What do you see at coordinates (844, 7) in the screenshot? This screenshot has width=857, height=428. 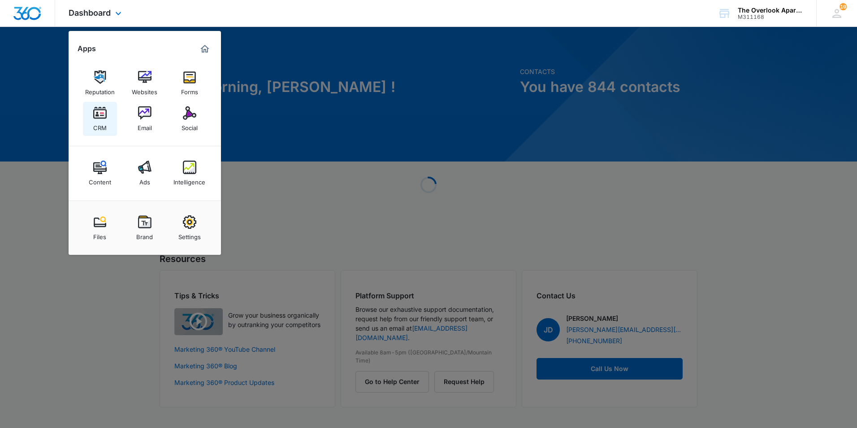 I see `div: notifications count` at bounding box center [844, 7].